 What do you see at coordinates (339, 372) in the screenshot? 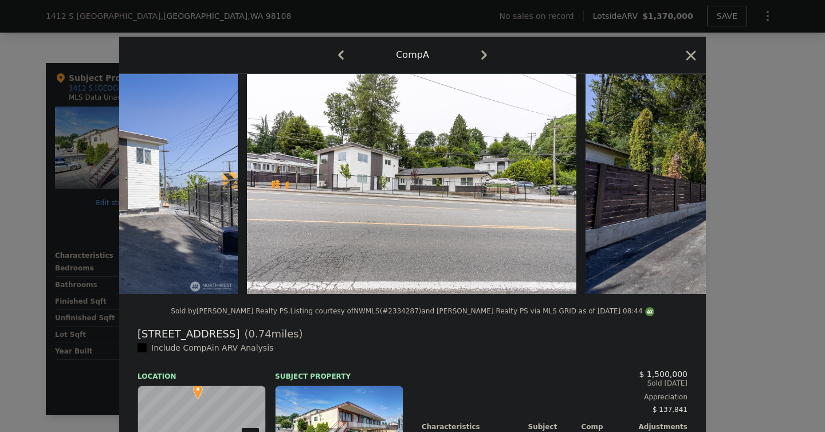
I see `div: Subject Property` at bounding box center [339, 372].